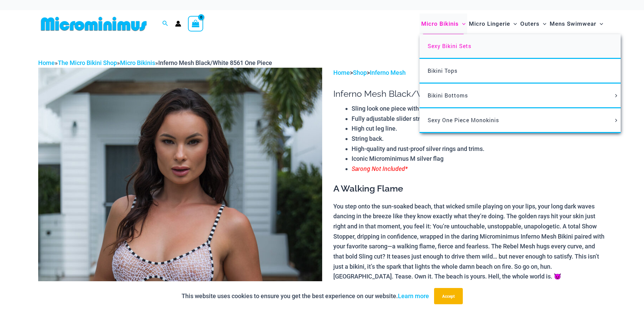  What do you see at coordinates (512, 24) in the screenshot?
I see `nav: Site Navigation` at bounding box center [512, 24].